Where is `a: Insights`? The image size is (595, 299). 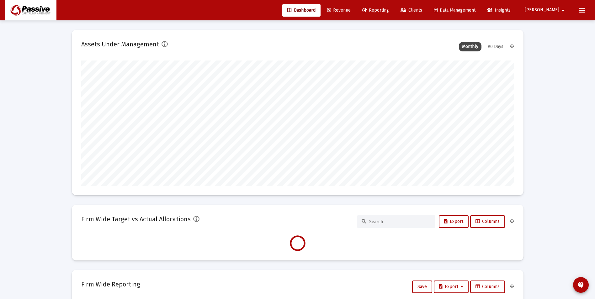
a: Insights is located at coordinates (498, 10).